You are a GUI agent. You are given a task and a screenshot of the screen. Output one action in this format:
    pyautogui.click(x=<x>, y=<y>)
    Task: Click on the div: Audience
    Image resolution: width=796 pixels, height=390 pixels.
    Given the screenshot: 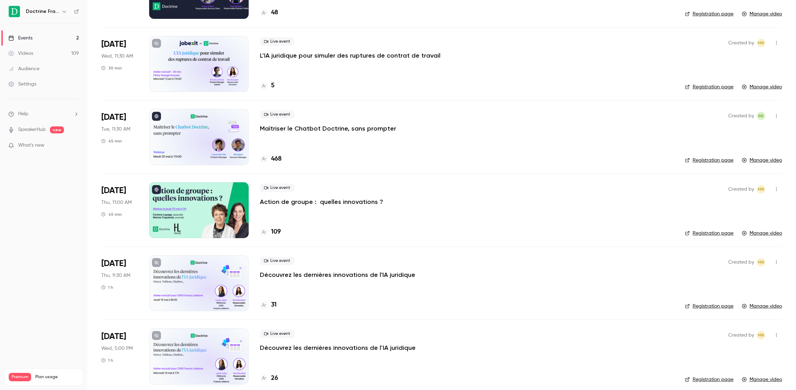 What is the action you would take?
    pyautogui.click(x=24, y=69)
    